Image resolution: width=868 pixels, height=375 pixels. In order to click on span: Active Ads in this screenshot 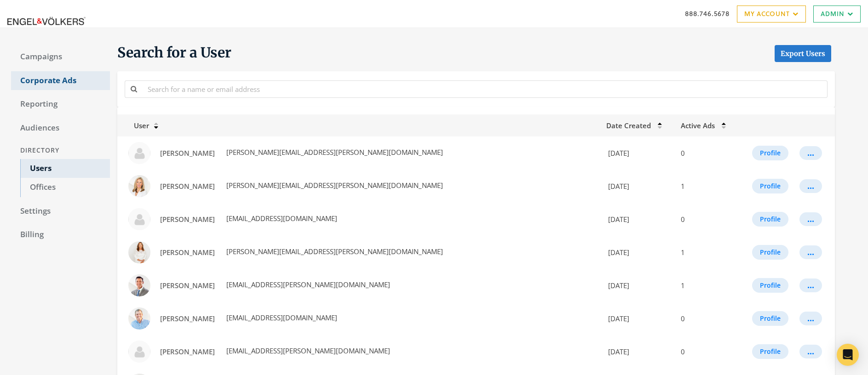, I will do `click(698, 125)`.